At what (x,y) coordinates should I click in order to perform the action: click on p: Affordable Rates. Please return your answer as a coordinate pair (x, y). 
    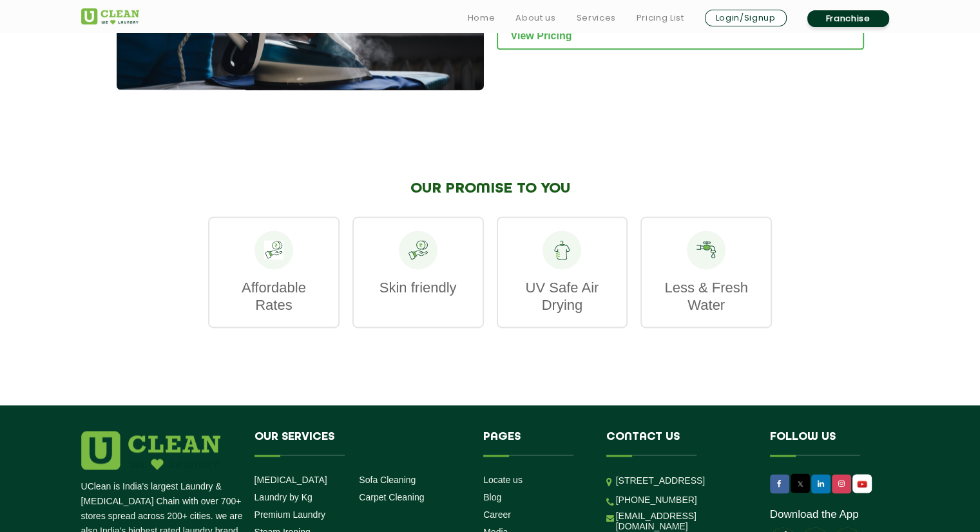
    Looking at the image, I should click on (274, 296).